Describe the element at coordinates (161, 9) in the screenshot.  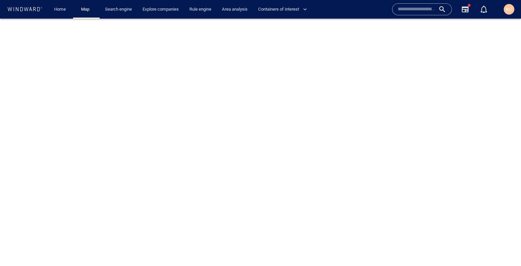
I see `a: Explore companies` at that location.